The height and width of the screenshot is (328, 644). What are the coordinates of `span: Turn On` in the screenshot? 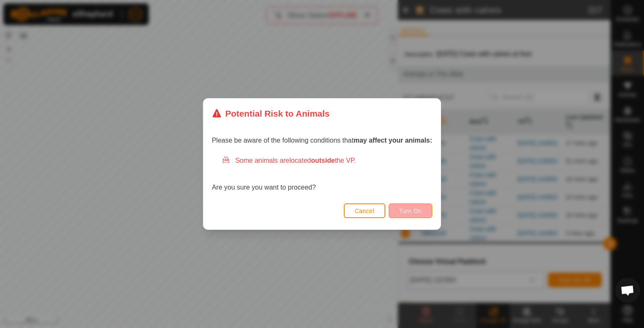 It's located at (410, 211).